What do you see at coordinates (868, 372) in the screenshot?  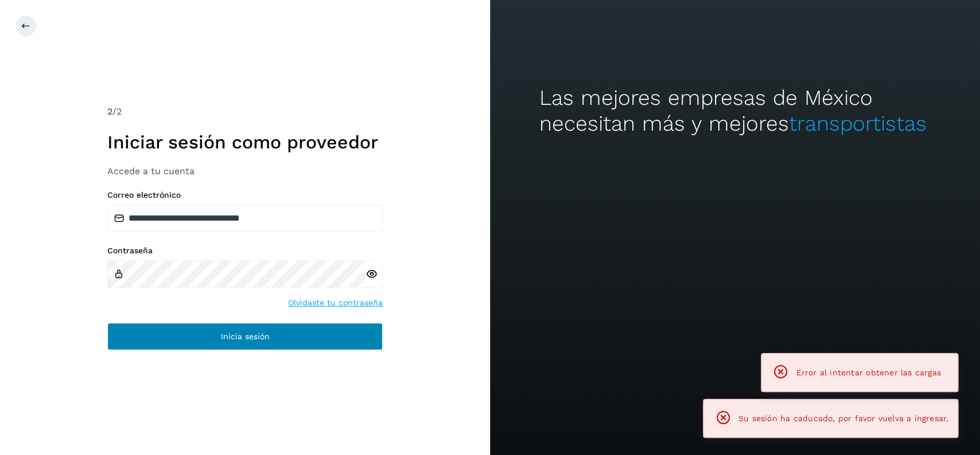 I see `span: Error al intentar obtener las cargas` at bounding box center [868, 372].